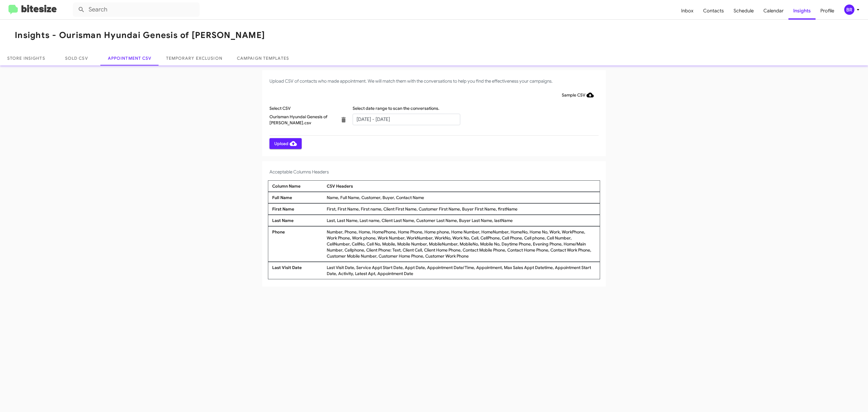 Image resolution: width=868 pixels, height=412 pixels. I want to click on label: Select CSV, so click(280, 108).